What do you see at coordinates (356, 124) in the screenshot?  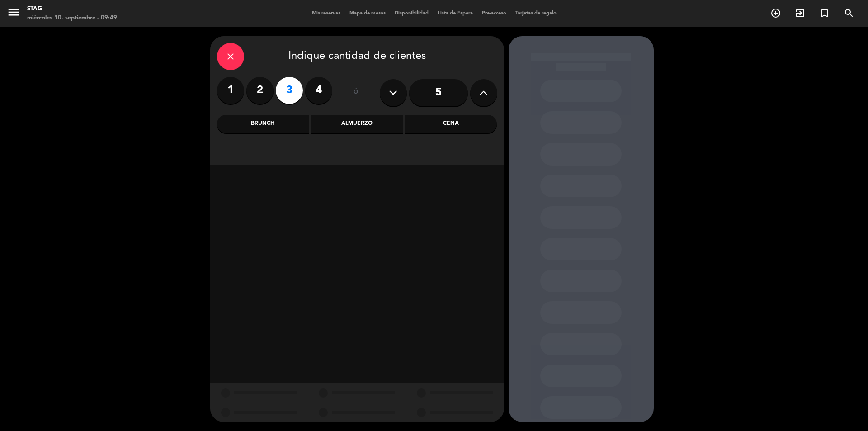 I see `div: Almuerzo` at bounding box center [356, 124].